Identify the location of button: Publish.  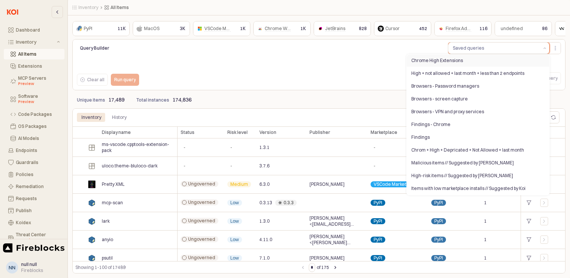
(34, 211).